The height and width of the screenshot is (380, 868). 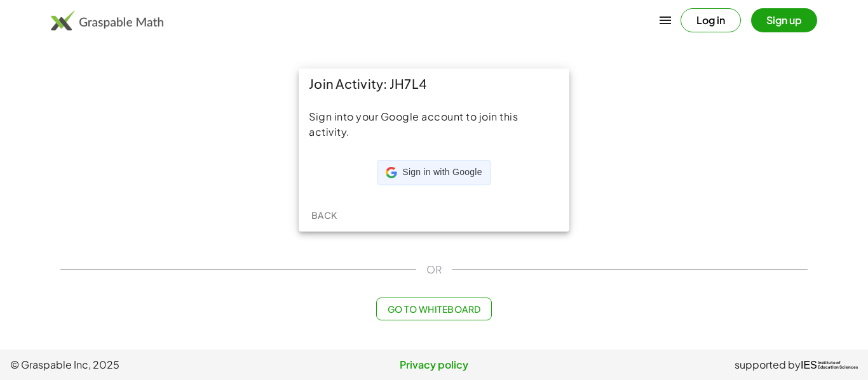 What do you see at coordinates (710, 20) in the screenshot?
I see `button: Log in` at bounding box center [710, 20].